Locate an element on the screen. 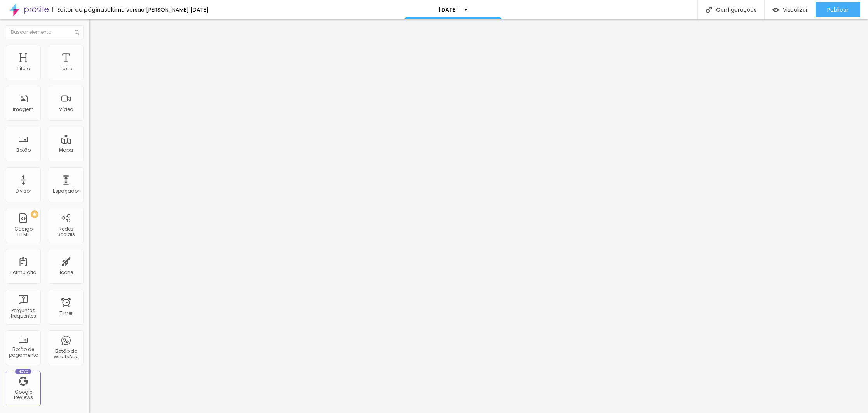 This screenshot has width=868, height=413. div: Mapa is located at coordinates (66, 150).